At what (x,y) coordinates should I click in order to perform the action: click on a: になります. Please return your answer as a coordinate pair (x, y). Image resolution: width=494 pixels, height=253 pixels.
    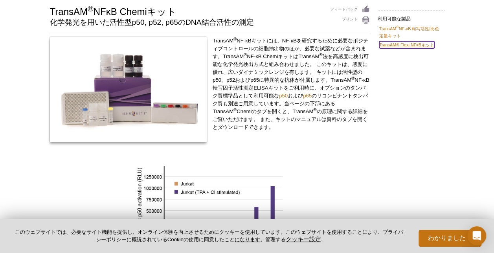
    Looking at the image, I should click on (247, 239).